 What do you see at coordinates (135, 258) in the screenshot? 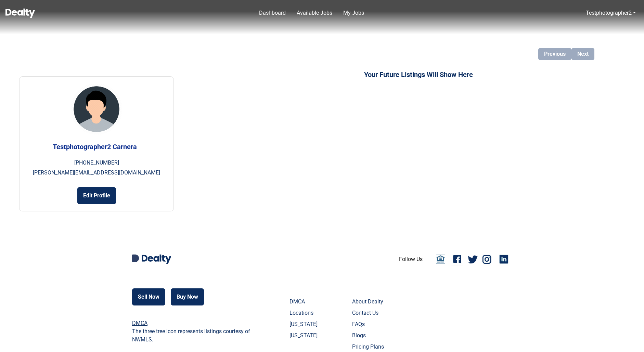
I see `img: Dealty D` at bounding box center [135, 258].